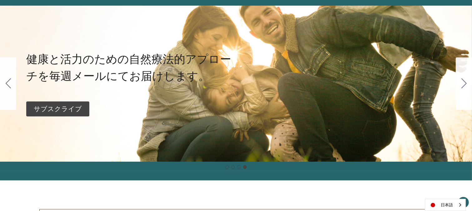  Describe the element at coordinates (245, 167) in the screenshot. I see `button: Go to slide 4` at that location.